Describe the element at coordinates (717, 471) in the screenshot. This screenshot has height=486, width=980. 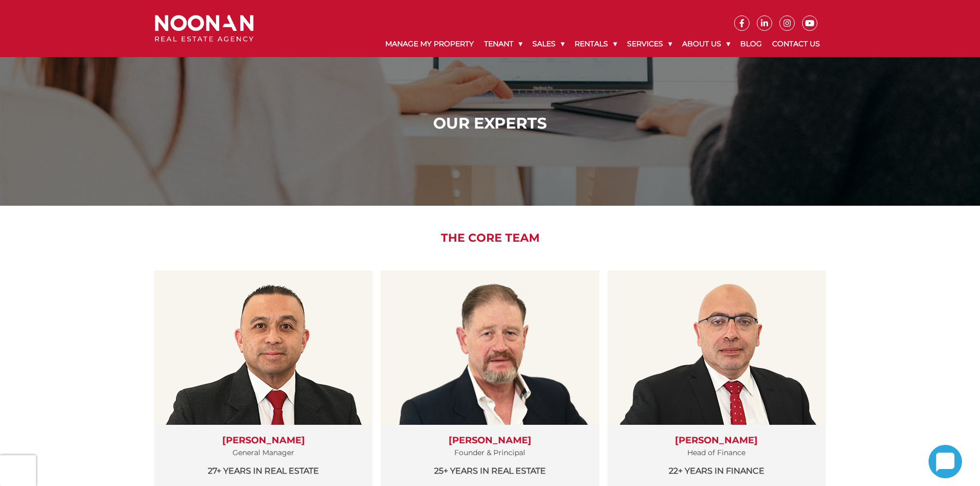
I see `p: 22+ years in Finance` at that location.